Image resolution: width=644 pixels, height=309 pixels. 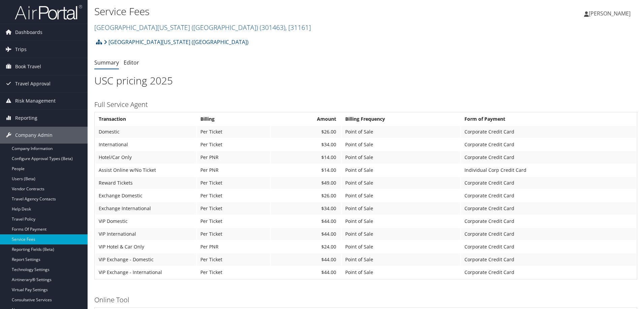 I want to click on td: Assist Online w/No Ticket, so click(x=146, y=170).